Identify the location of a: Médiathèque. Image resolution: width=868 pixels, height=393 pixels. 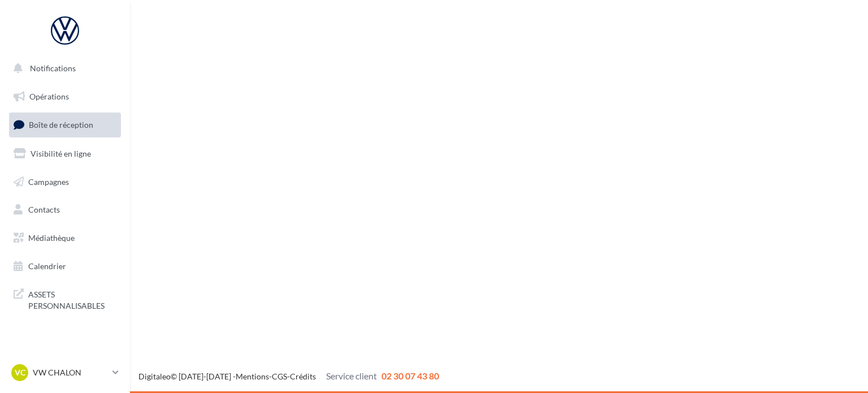
(65, 238).